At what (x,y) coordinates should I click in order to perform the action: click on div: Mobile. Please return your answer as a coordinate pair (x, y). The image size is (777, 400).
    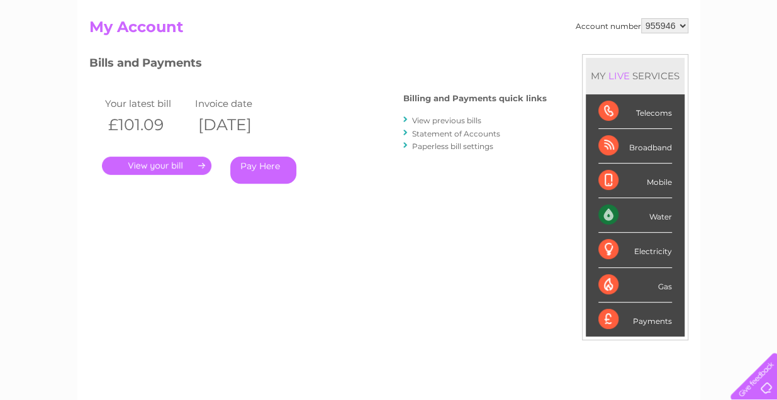
    Looking at the image, I should click on (635, 181).